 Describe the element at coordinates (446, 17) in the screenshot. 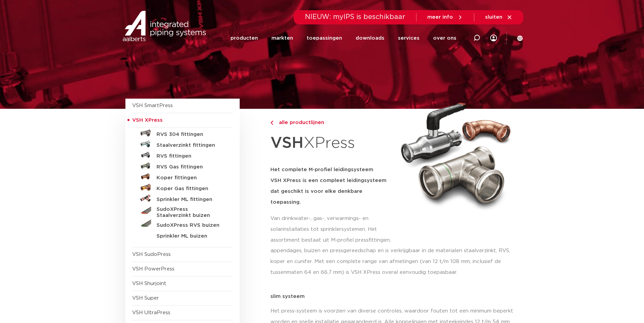

I see `a: meer info` at that location.